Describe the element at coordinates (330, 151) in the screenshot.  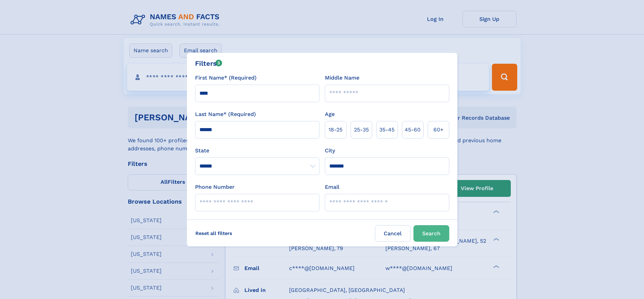
I see `label: City` at that location.